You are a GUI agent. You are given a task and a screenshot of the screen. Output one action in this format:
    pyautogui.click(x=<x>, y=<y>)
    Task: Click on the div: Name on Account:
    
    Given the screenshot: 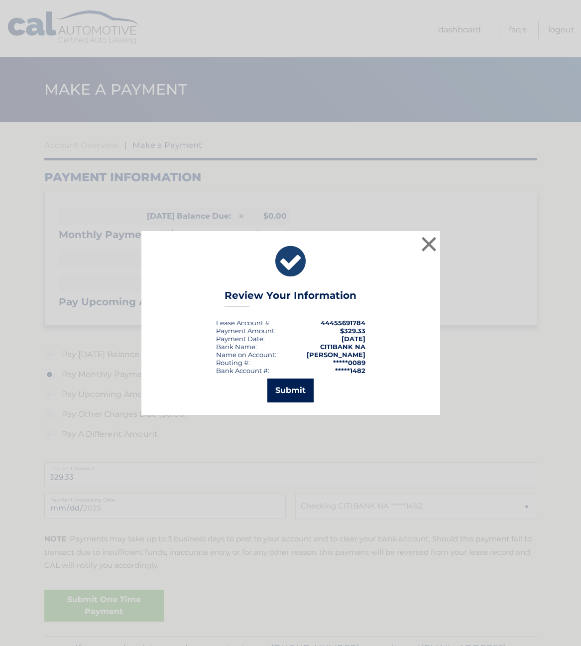 What is the action you would take?
    pyautogui.click(x=246, y=355)
    